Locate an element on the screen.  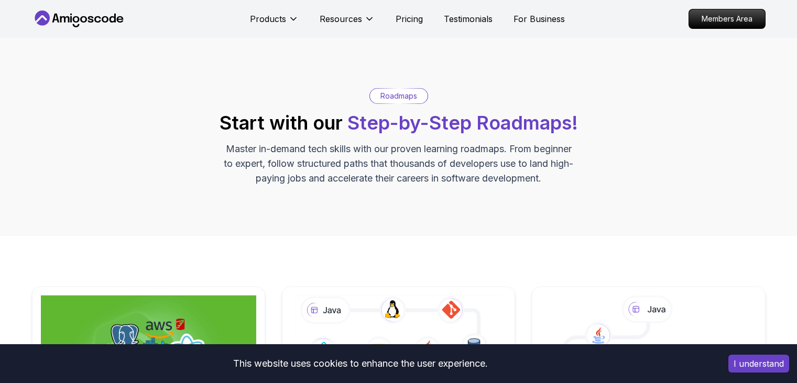
a: Pricing is located at coordinates (409, 19).